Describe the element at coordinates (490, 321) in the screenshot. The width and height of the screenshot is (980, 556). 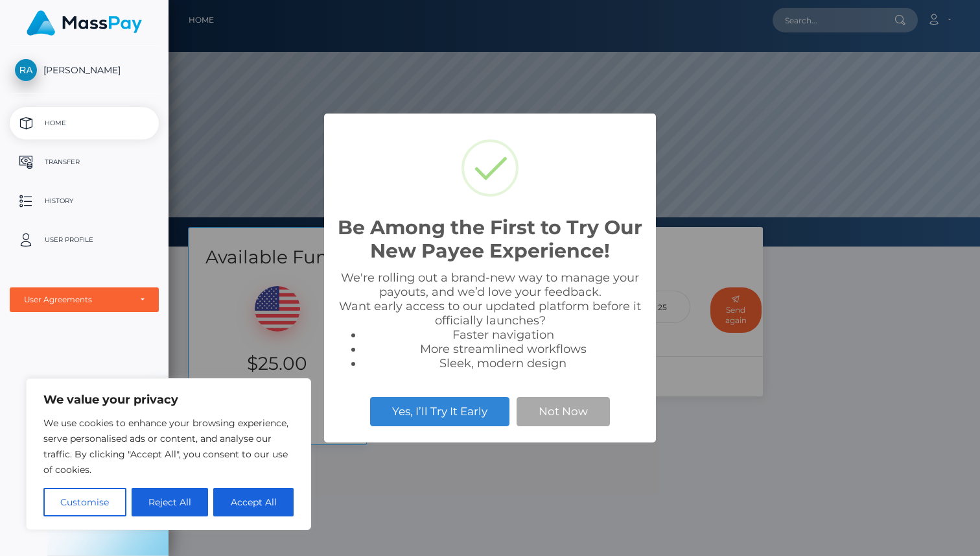
I see `div: We're rolling out a brand-new way to manage your payouts, and we’d love your feedback. Want early...` at that location.